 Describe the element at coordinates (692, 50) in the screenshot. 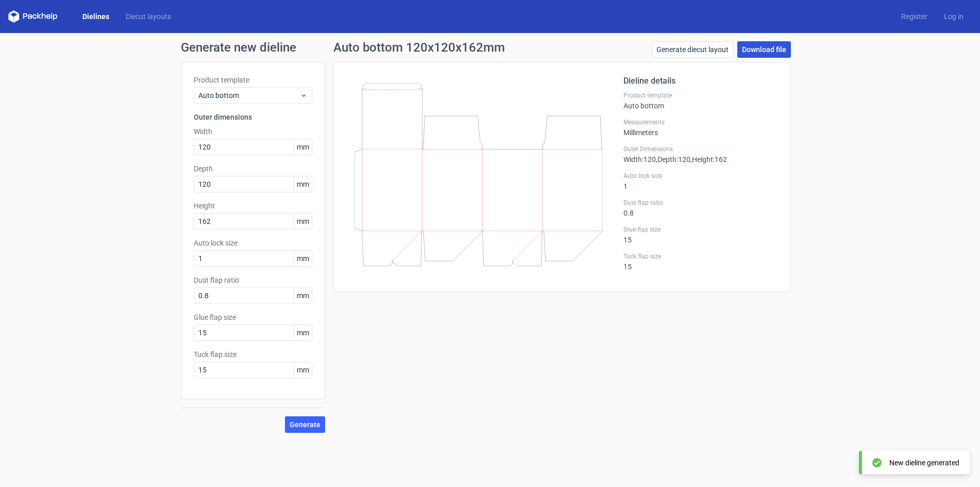

I see `a: Generate diecut layout` at that location.